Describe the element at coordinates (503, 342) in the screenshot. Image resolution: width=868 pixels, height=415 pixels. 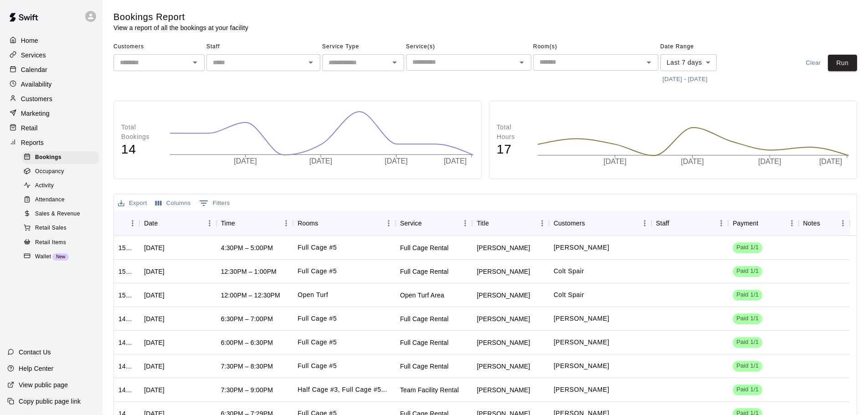
I see `div: Paul Costello` at that location.